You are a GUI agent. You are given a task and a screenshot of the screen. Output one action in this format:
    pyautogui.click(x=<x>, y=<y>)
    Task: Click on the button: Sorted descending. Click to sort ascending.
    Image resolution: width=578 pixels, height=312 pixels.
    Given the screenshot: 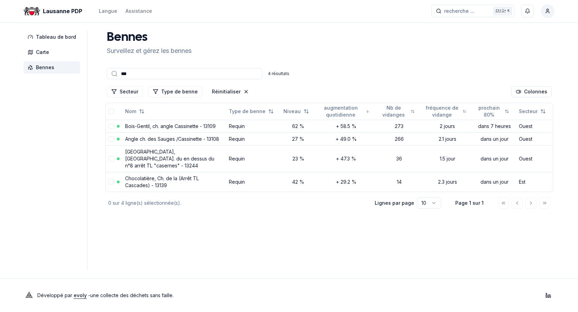 What is the action you would take?
    pyautogui.click(x=344, y=111)
    